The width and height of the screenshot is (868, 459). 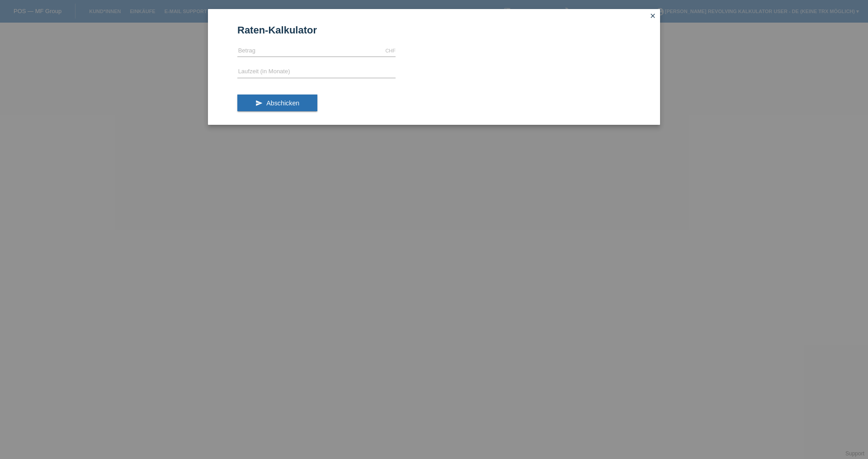 What do you see at coordinates (282, 103) in the screenshot?
I see `span: Abschicken` at bounding box center [282, 103].